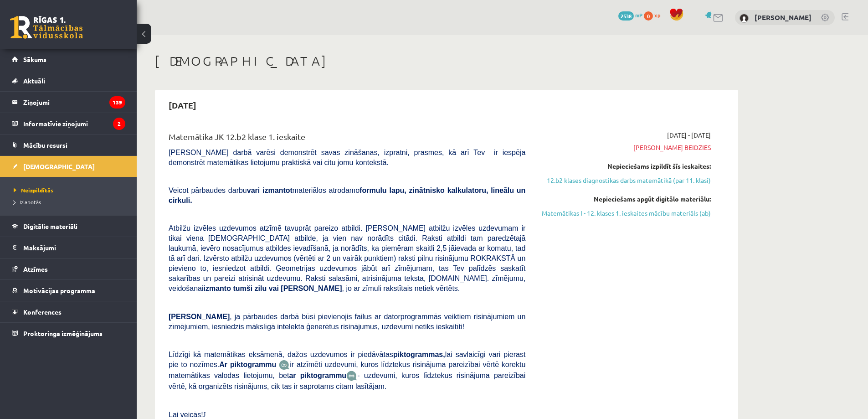 This screenshot has width=868, height=419. What do you see at coordinates (318, 375) in the screenshot?
I see `b: ar piktogrammu` at bounding box center [318, 375].